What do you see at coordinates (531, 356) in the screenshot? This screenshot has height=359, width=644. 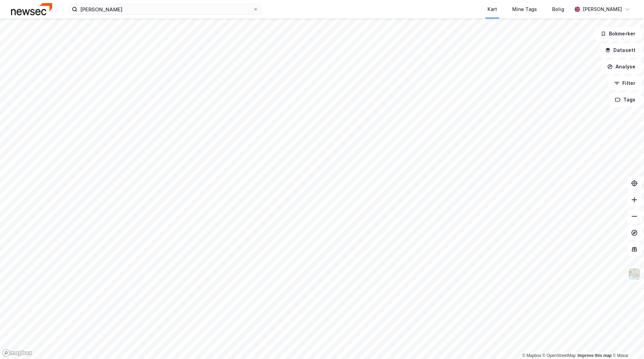 I see `a: Mapbox` at bounding box center [531, 356].